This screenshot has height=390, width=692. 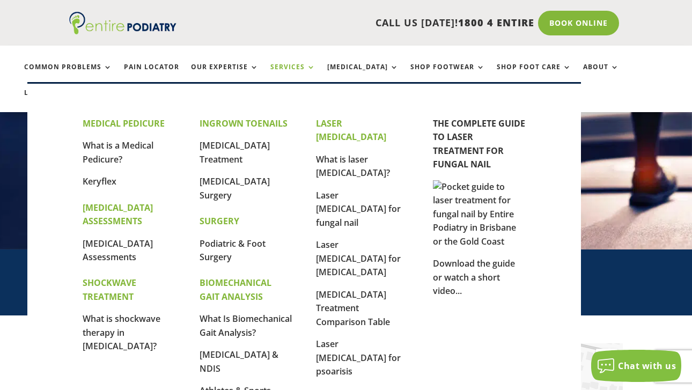 What do you see at coordinates (578, 23) in the screenshot?
I see `a: Book Online` at bounding box center [578, 23].